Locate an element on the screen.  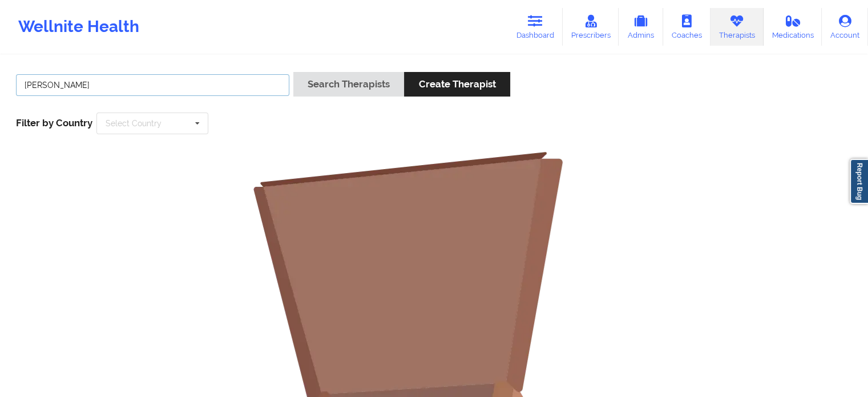
a: Account is located at coordinates (845, 27).